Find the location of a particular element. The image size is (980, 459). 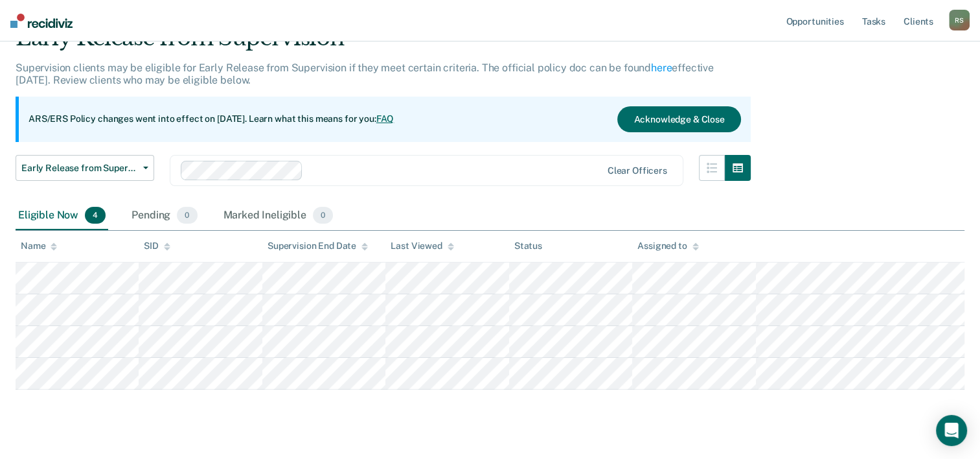

div: R S is located at coordinates (959, 20).